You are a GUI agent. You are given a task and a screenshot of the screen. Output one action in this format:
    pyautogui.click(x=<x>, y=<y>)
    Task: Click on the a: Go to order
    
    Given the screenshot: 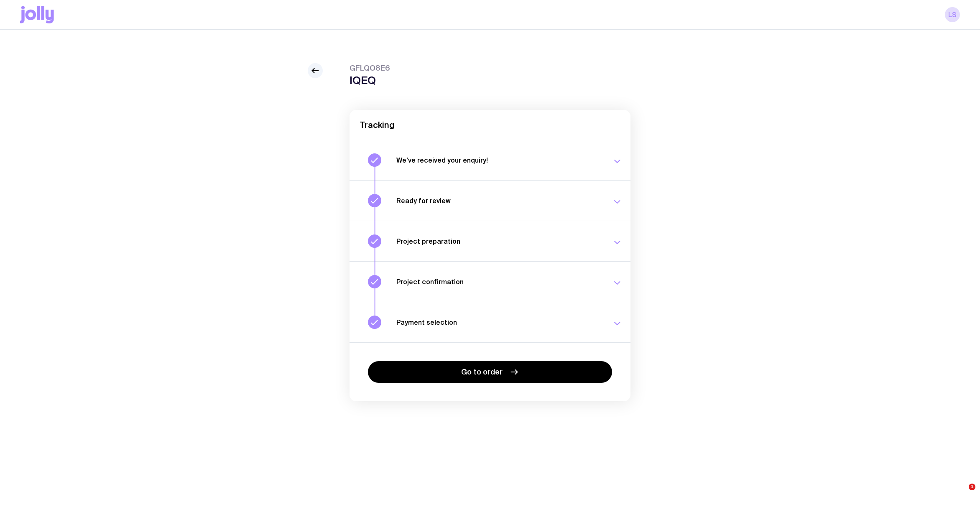 What is the action you would take?
    pyautogui.click(x=490, y=372)
    